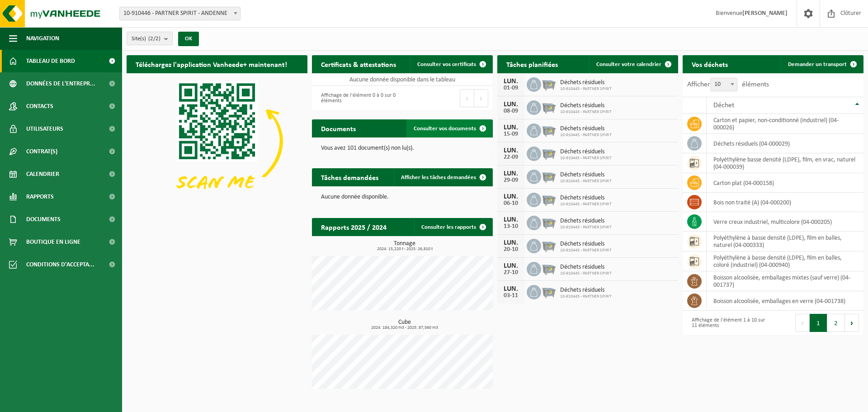 This screenshot has height=412, width=868. What do you see at coordinates (822, 64) in the screenshot?
I see `a: Demander un transport` at bounding box center [822, 64].